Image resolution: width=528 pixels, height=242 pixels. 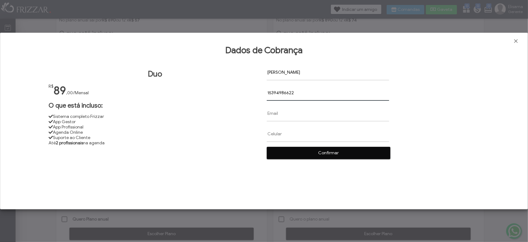 I want to click on h1: Dados de Cobrança, so click(x=264, y=50).